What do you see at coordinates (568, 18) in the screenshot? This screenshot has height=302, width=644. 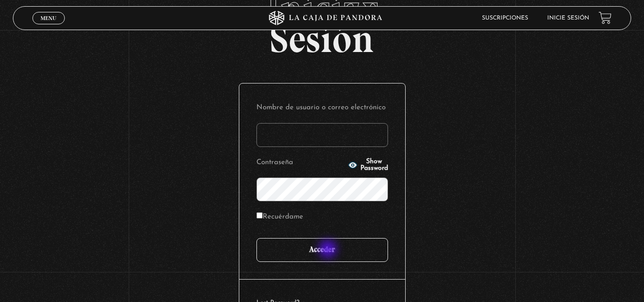 I see `a: Inicie sesión` at bounding box center [568, 18].